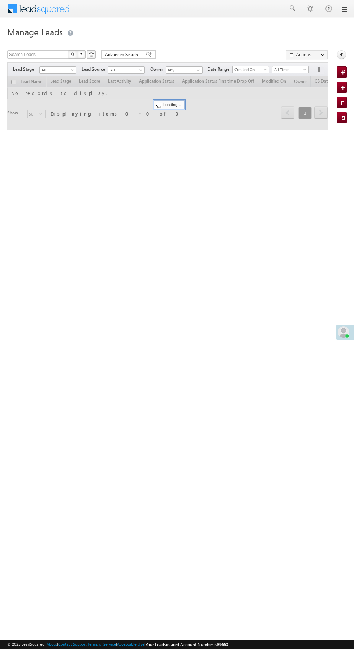 This screenshot has height=649, width=354. I want to click on span: 39660, so click(222, 644).